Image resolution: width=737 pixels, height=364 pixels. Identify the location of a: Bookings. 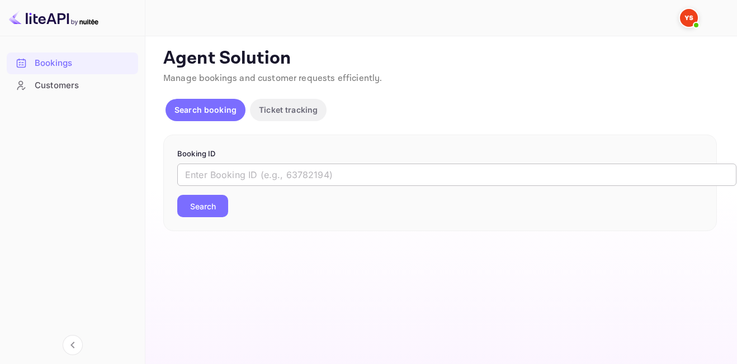
(72, 63).